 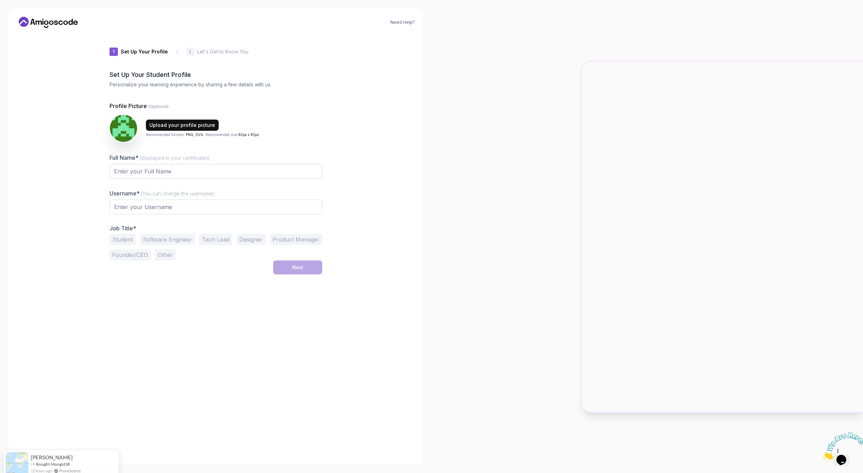 What do you see at coordinates (251, 240) in the screenshot?
I see `button: Designer` at bounding box center [251, 240].